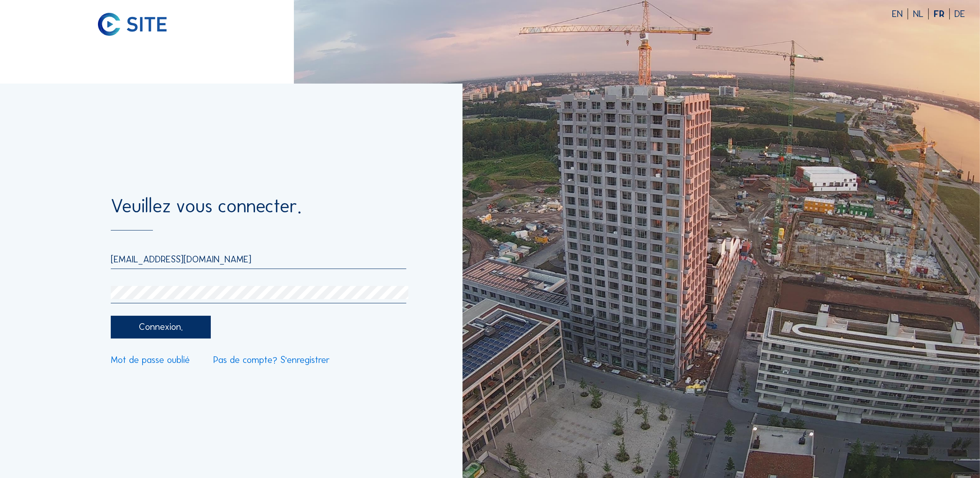  Describe the element at coordinates (272, 360) in the screenshot. I see `a: Pas de compte? S'enregistrer` at that location.